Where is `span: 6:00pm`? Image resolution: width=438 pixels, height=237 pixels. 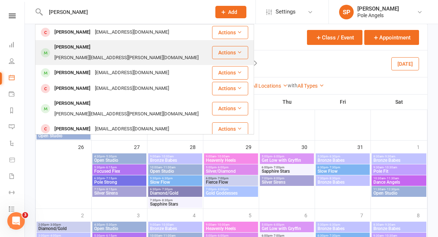 span: 6:00pm is located at coordinates (231, 178).